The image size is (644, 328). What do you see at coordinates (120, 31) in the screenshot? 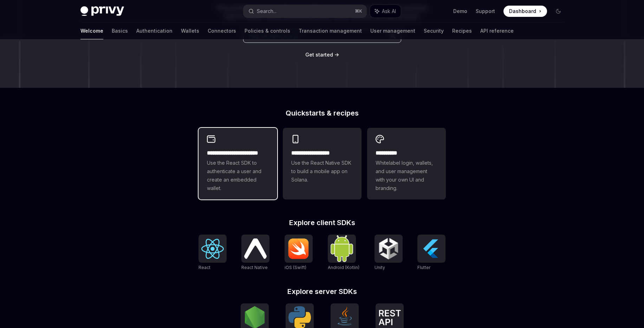
I see `a: Basics` at bounding box center [120, 31].